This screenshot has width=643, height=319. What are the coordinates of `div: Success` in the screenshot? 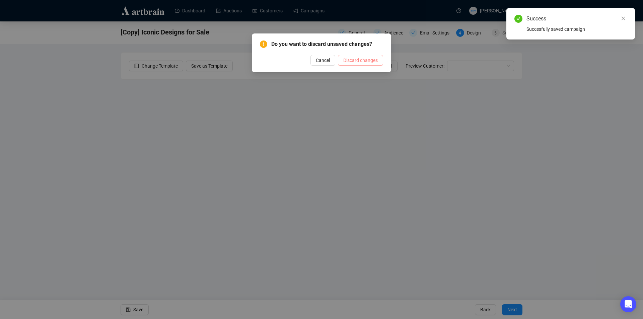 It's located at (577, 19).